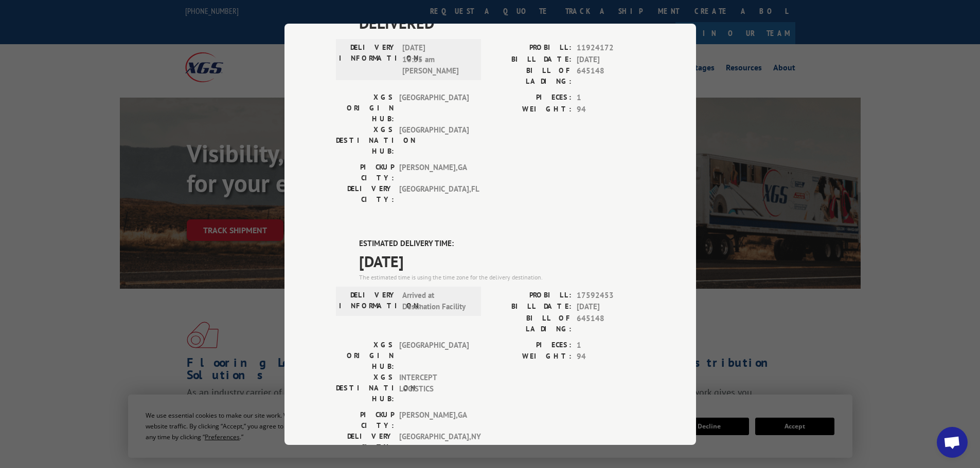 The width and height of the screenshot is (980, 468). Describe the element at coordinates (501, 23) in the screenshot. I see `span: DELIVERED` at that location.